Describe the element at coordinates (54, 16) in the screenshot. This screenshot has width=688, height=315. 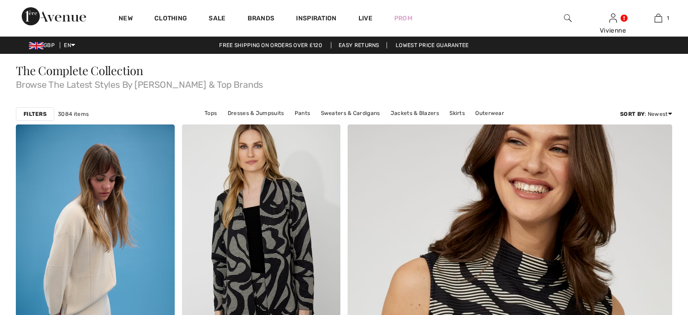
I see `img: 1ère Avenue` at that location.